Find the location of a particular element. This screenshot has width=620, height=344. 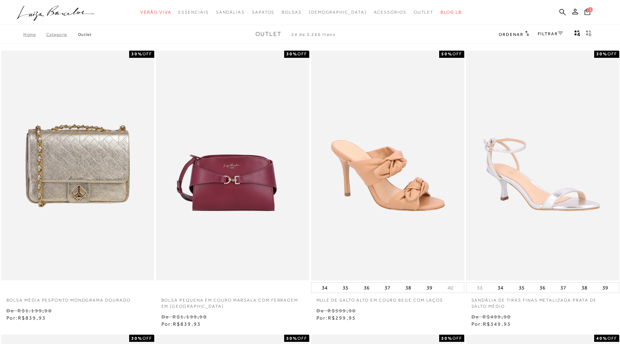

span: 1 is located at coordinates (590, 10).